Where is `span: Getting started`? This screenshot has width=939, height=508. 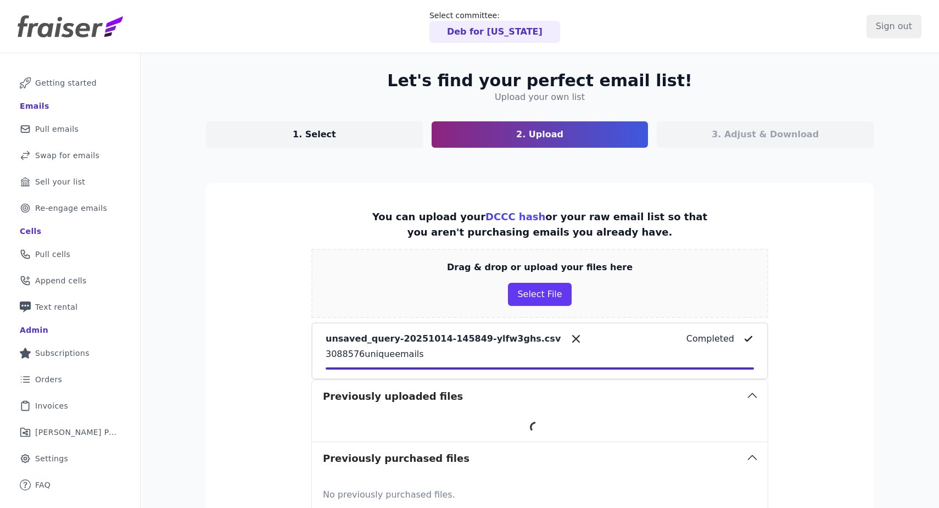
span: Getting started is located at coordinates (66, 83).